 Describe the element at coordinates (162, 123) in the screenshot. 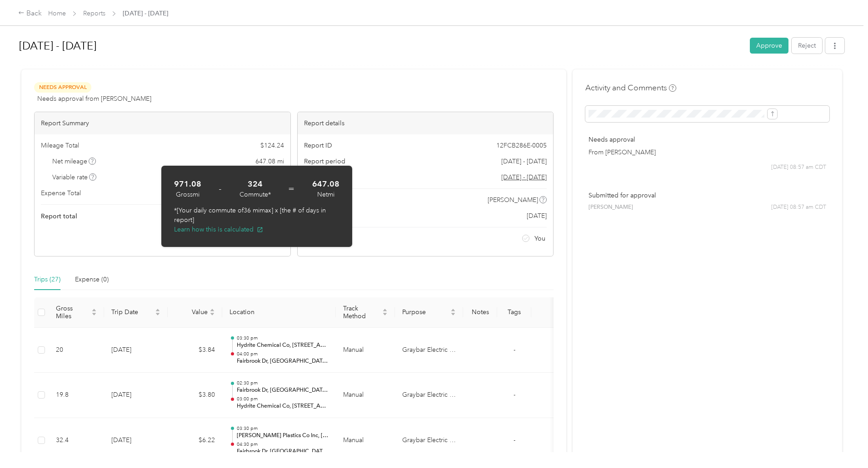

I see `div: Report Summary` at that location.